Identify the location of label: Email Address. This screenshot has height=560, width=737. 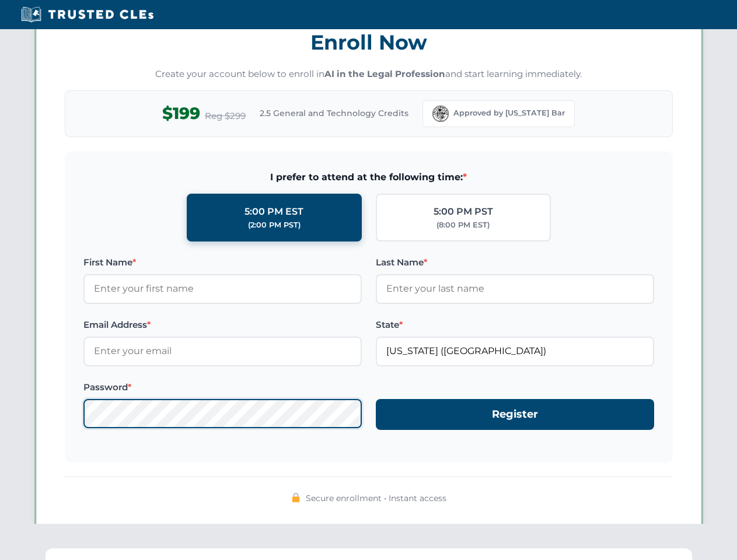
(222, 325).